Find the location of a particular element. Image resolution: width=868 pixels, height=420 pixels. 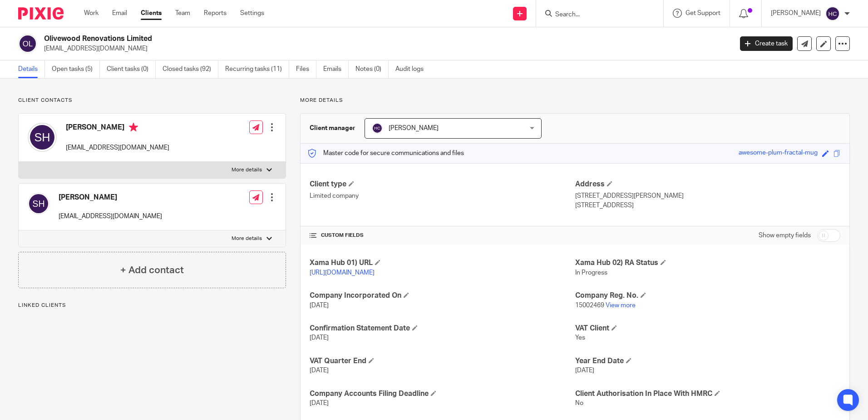

a: View more is located at coordinates (621, 306).